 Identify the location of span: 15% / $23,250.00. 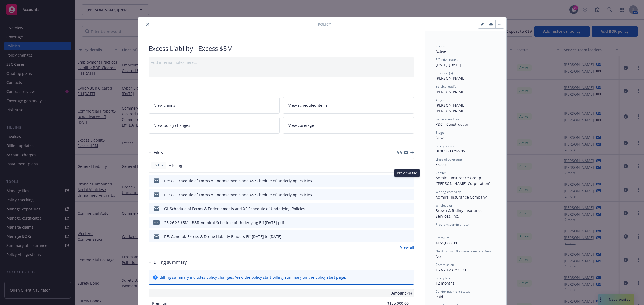
(451, 270).